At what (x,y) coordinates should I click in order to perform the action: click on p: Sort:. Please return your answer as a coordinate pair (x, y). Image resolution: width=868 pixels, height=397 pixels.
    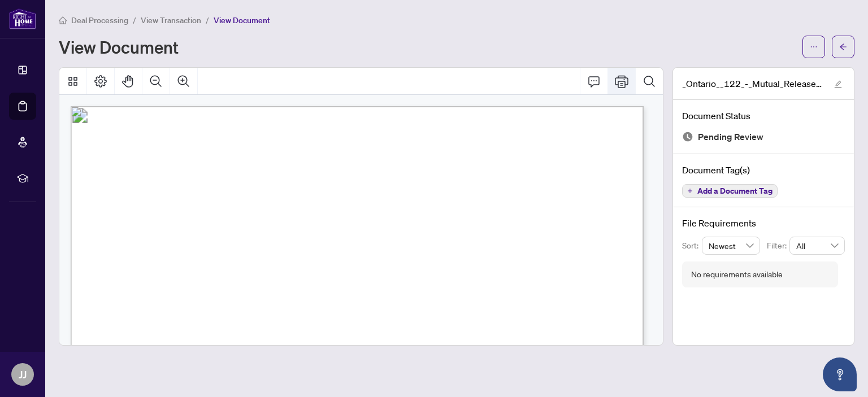
    Looking at the image, I should click on (691, 246).